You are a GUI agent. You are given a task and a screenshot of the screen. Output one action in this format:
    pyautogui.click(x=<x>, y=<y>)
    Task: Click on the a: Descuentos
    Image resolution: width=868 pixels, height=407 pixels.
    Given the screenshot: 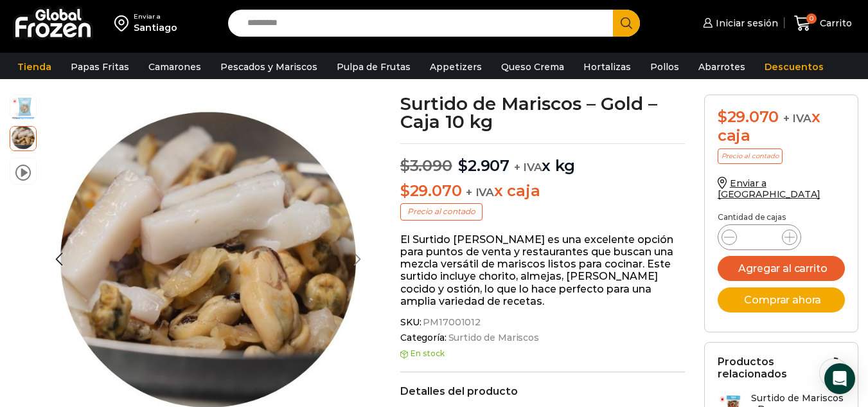 What is the action you would take?
    pyautogui.click(x=794, y=67)
    